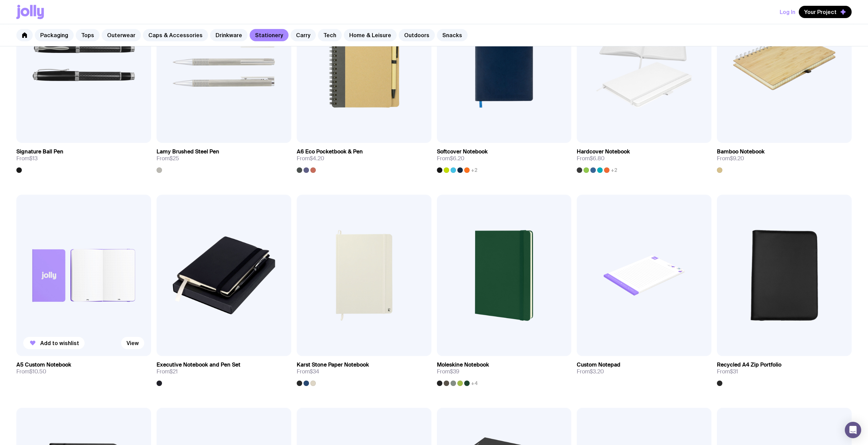 The width and height of the screenshot is (868, 445). What do you see at coordinates (749, 365) in the screenshot?
I see `h3: Recycled A4 Zip Portfolio` at bounding box center [749, 365].